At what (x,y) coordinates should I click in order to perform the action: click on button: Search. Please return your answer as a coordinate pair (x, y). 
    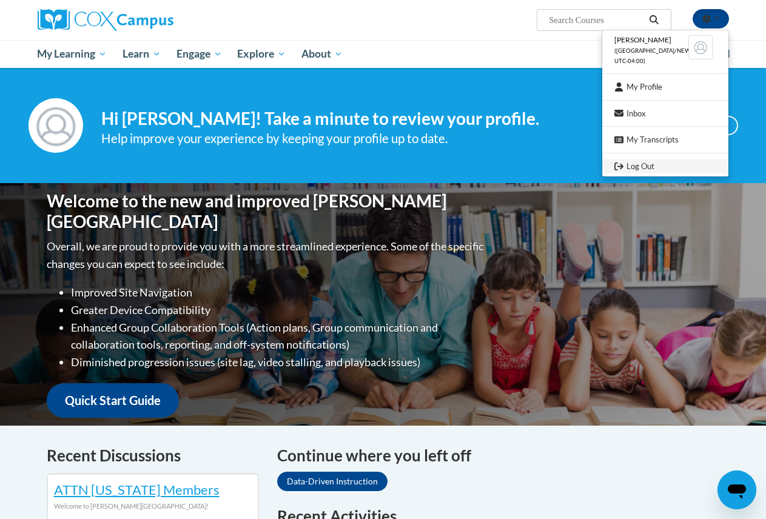
    Looking at the image, I should click on (654, 20).